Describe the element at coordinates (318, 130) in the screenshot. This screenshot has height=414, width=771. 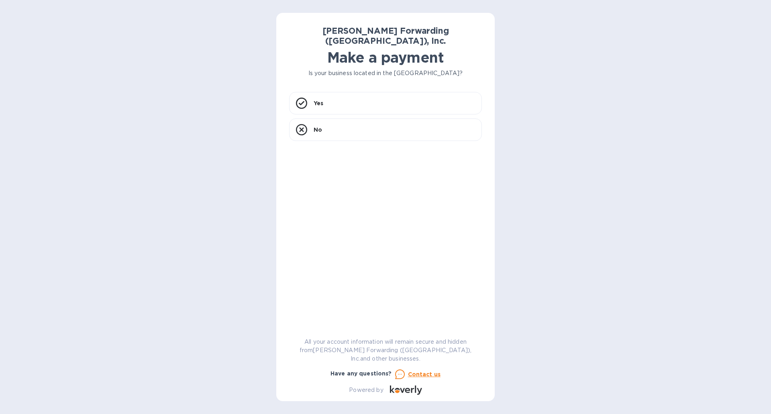
I see `p: No` at that location.